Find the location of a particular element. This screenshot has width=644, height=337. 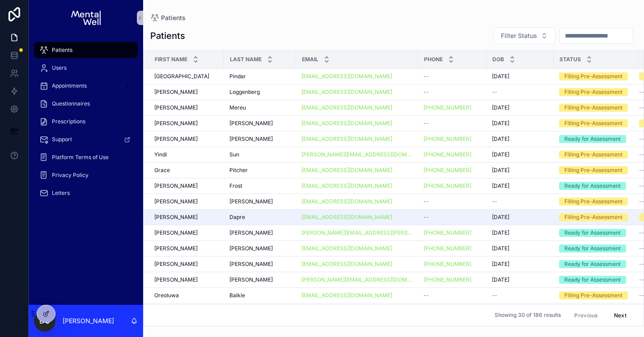

a: Yindi is located at coordinates (187, 154).